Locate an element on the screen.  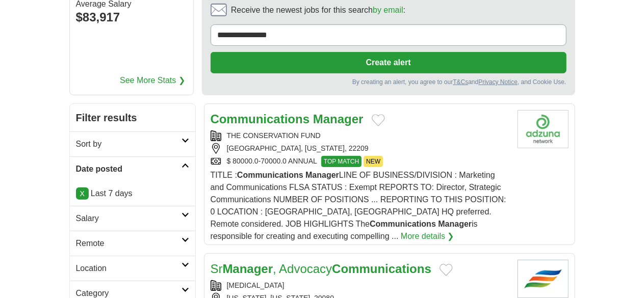
div: THE CONSERVATION FUND is located at coordinates (360, 136).